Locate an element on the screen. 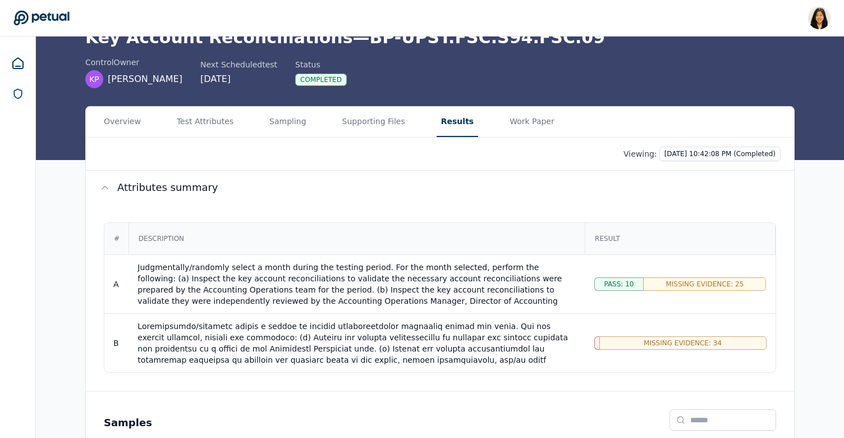 The width and height of the screenshot is (844, 438). a: SOC 1 Reports is located at coordinates (18, 94).